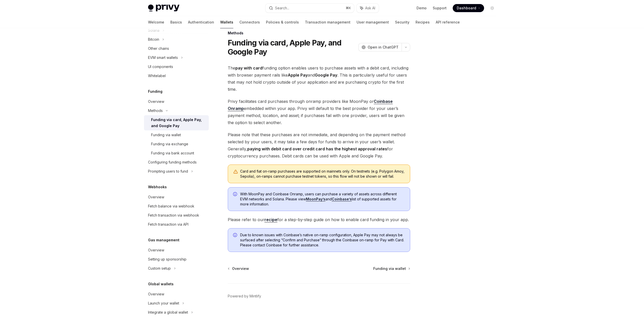 The image size is (644, 327). Describe the element at coordinates (227, 22) in the screenshot. I see `a: Wallets` at that location.